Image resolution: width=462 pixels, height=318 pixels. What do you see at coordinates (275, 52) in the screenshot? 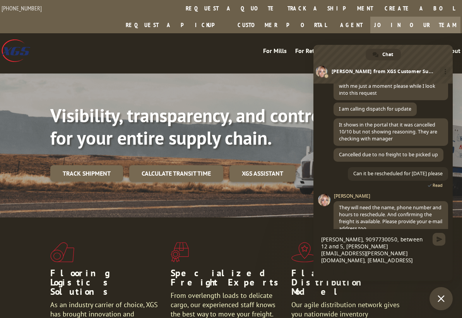
I see `a: For Mills` at bounding box center [275, 52].